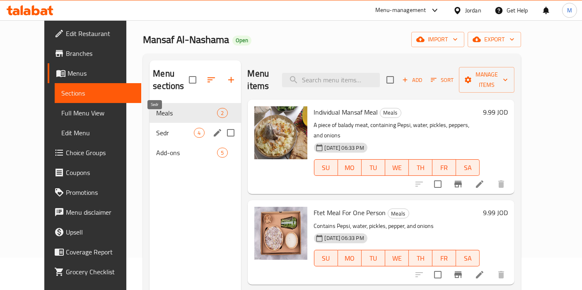  What do you see at coordinates (494, 39) in the screenshot?
I see `span: export` at bounding box center [494, 39].